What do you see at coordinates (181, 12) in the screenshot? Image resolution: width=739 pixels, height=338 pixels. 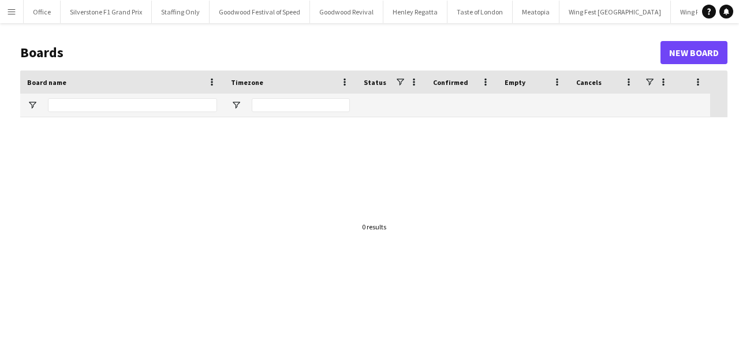 I see `button: Staffing Only` at bounding box center [181, 12].